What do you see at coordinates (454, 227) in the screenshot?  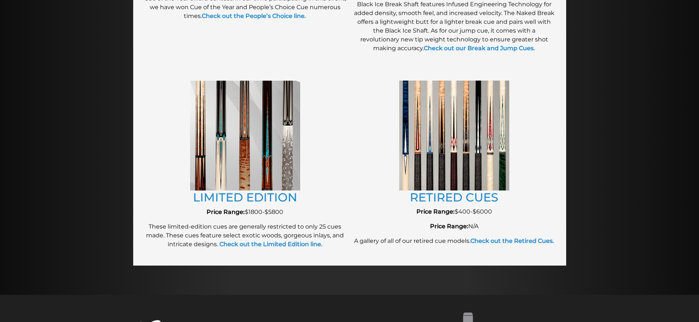 I see `p: N/A` at bounding box center [454, 227].